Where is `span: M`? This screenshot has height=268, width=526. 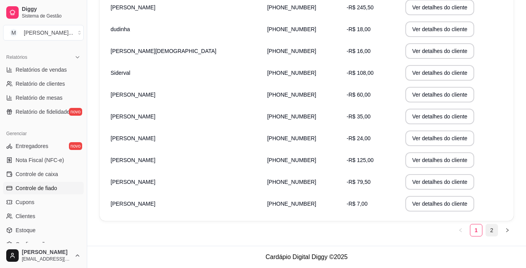
span: M is located at coordinates (14, 33).